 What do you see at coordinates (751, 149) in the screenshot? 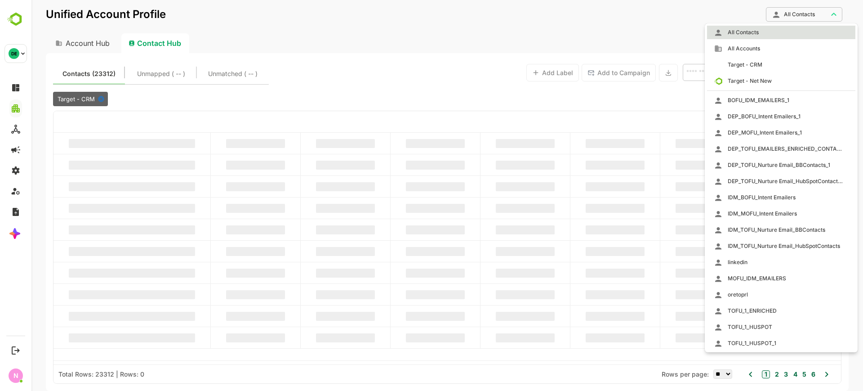
I see `span: DEP_TOFU_EMAILERS_ENRICHED_CONTACTS` at bounding box center [751, 149].